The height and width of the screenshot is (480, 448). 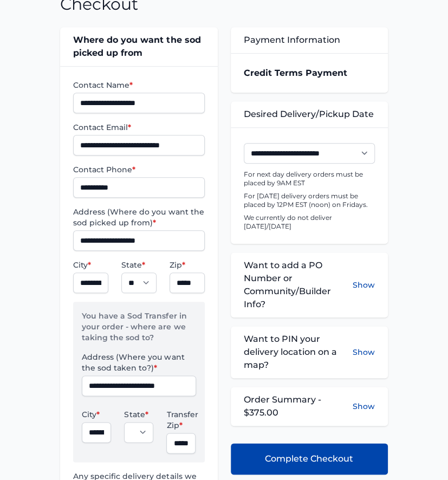 I want to click on span: Want to add a PO Number or Community/Builder Info?, so click(x=298, y=285).